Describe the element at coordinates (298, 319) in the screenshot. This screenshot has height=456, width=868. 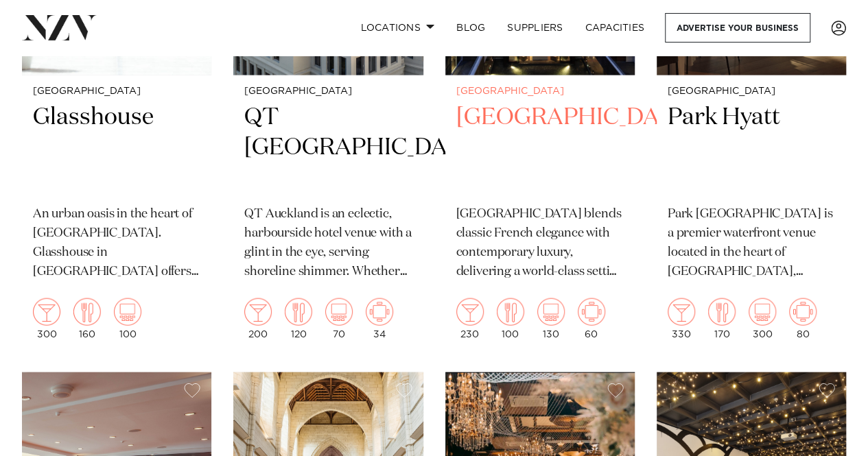
I see `div: 120` at that location.